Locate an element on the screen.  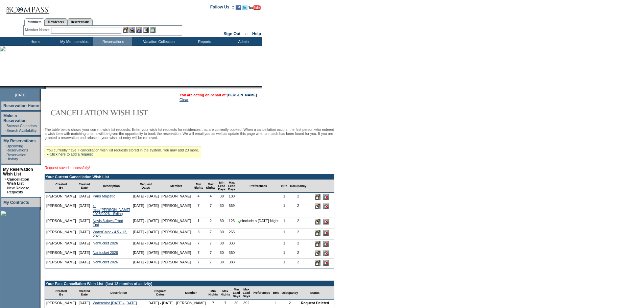
td: 123 is located at coordinates (232, 223).